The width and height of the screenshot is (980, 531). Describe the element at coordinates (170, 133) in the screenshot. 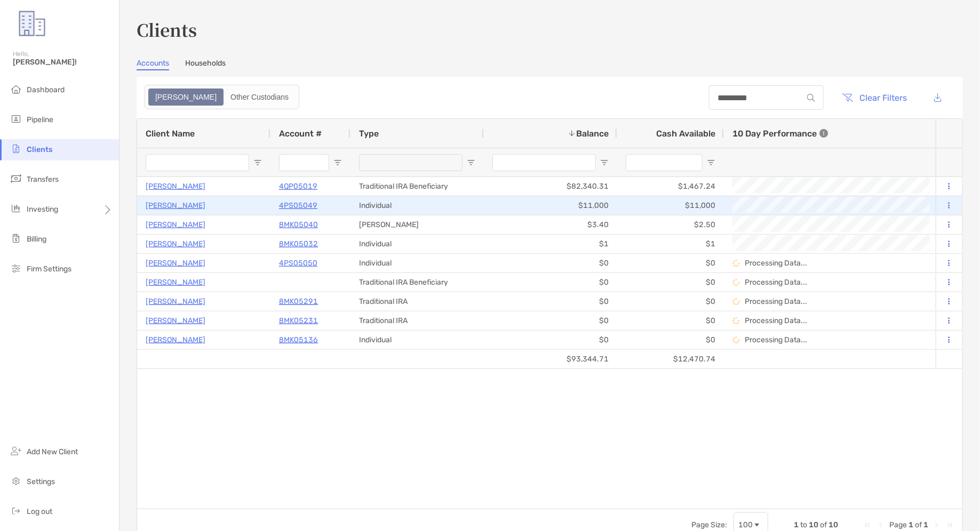

I see `span: Client Name` at that location.